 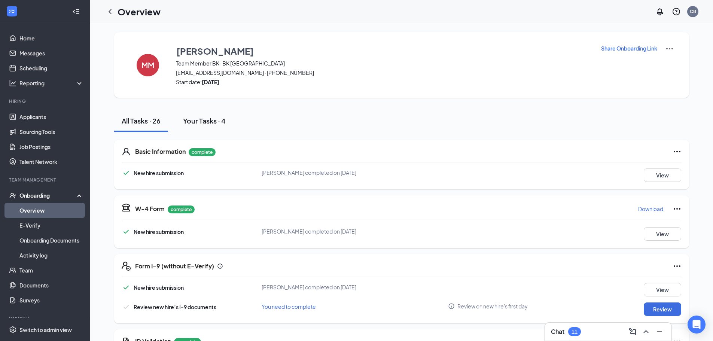 I want to click on svg: Notifications, so click(x=660, y=12).